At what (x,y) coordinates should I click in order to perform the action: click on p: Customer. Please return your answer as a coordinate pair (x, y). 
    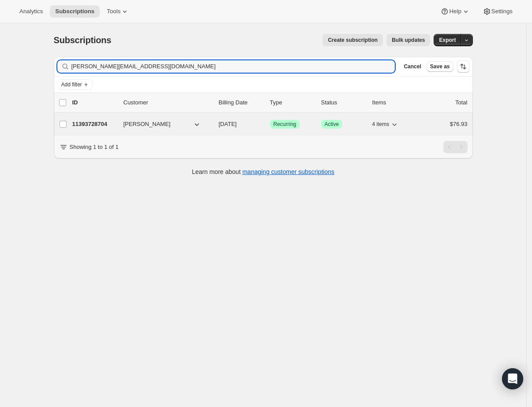
    Looking at the image, I should click on (168, 103).